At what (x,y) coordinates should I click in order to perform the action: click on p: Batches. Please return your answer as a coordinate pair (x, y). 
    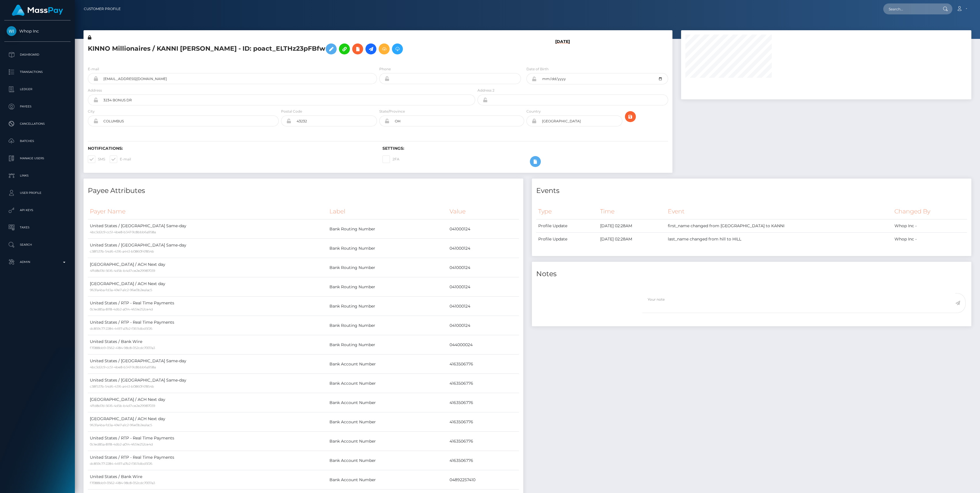
    Looking at the image, I should click on (38, 141).